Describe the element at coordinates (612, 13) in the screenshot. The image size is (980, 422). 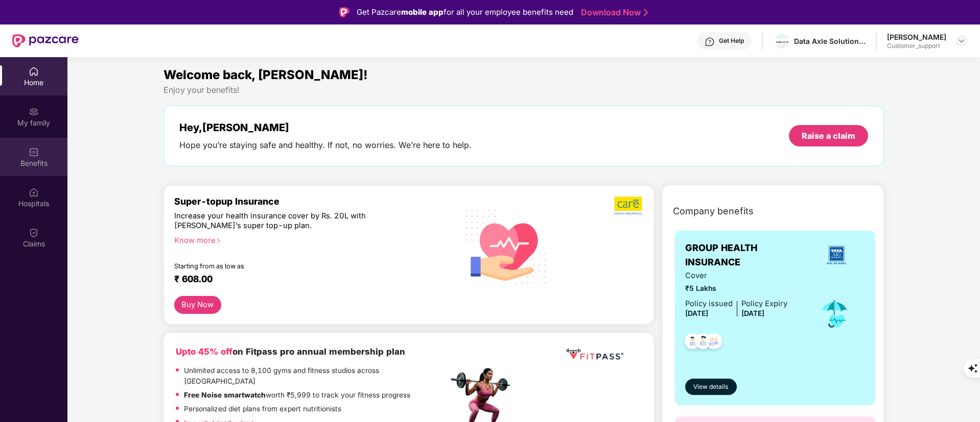
I see `a: Download Now` at that location.